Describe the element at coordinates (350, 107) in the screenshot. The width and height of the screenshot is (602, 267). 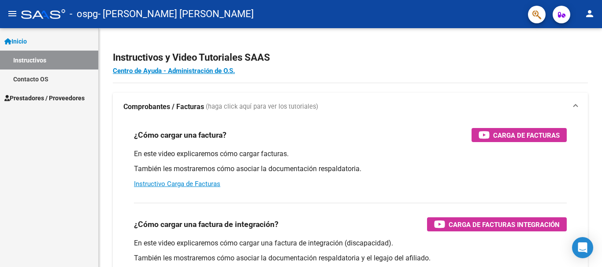
I see `mat-expansion-panel-header: Comprobantes / Facturas (haga click aquí para ver los tutoriales)` at that location.